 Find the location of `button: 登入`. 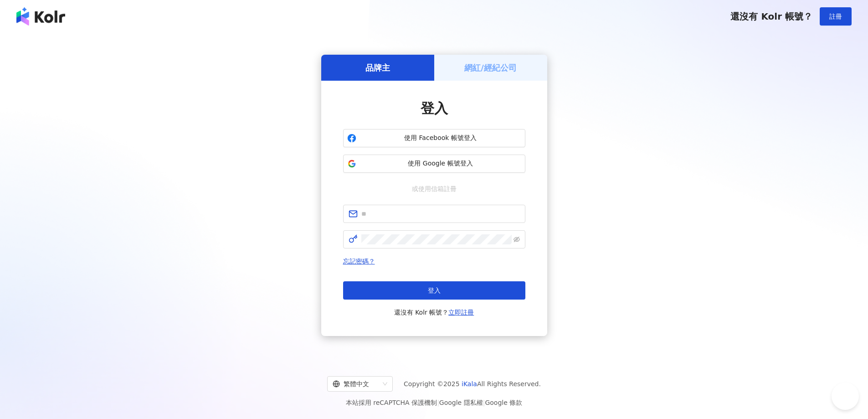

button: 登入 is located at coordinates (434, 290).